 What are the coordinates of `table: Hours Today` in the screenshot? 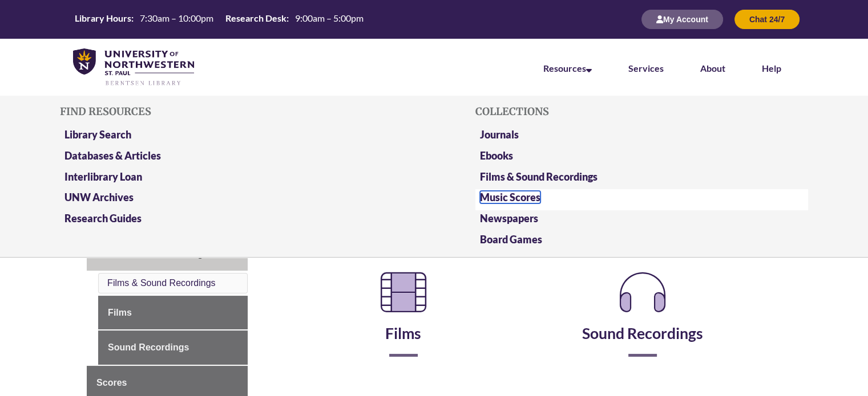 It's located at (219, 19).